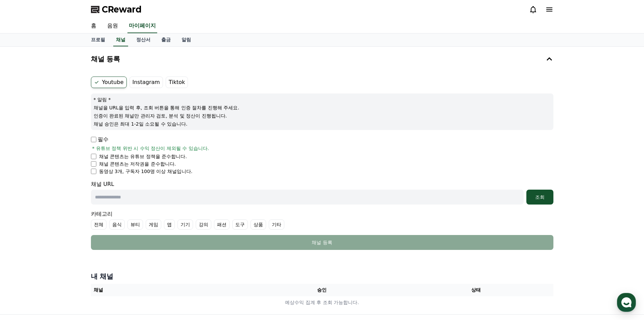  I want to click on label: Instagram, so click(146, 82).